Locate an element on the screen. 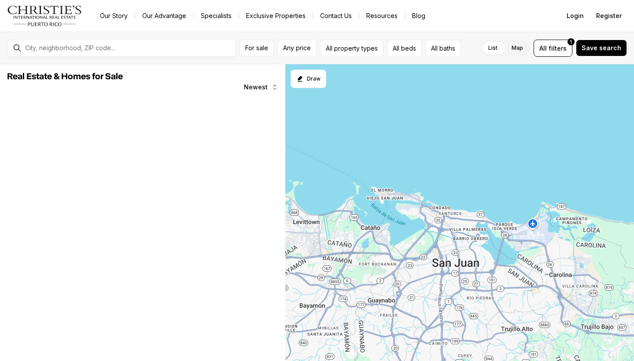  a: Resources is located at coordinates (382, 16).